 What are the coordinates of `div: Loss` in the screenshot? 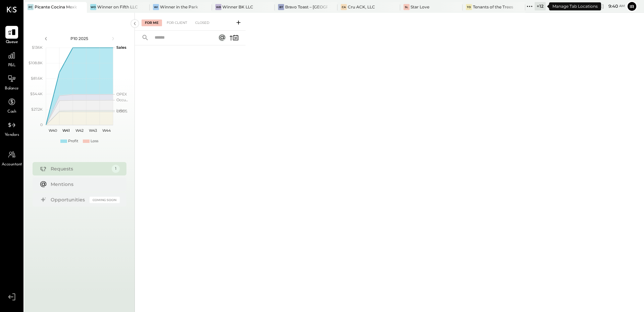 It's located at (94, 141).